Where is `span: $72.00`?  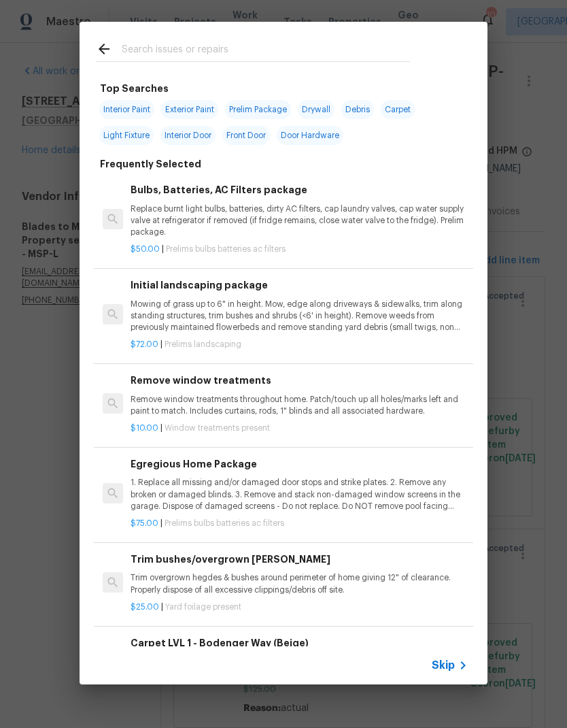
span: $72.00 is located at coordinates (144, 344).